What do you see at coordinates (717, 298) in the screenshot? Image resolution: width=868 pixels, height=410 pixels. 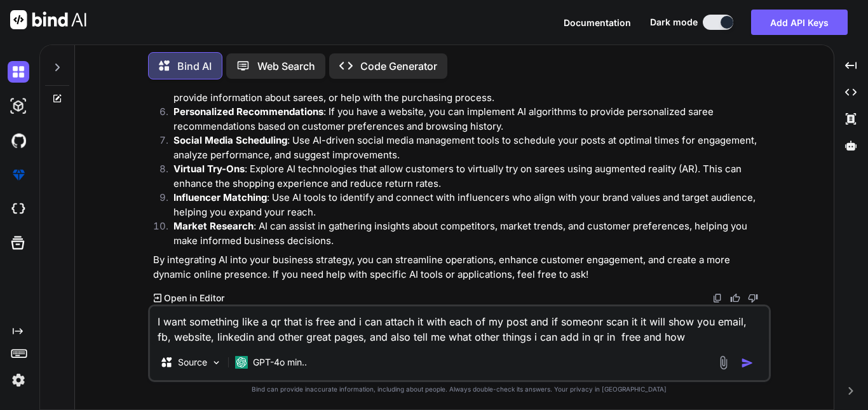 I see `img: copy` at bounding box center [717, 298].